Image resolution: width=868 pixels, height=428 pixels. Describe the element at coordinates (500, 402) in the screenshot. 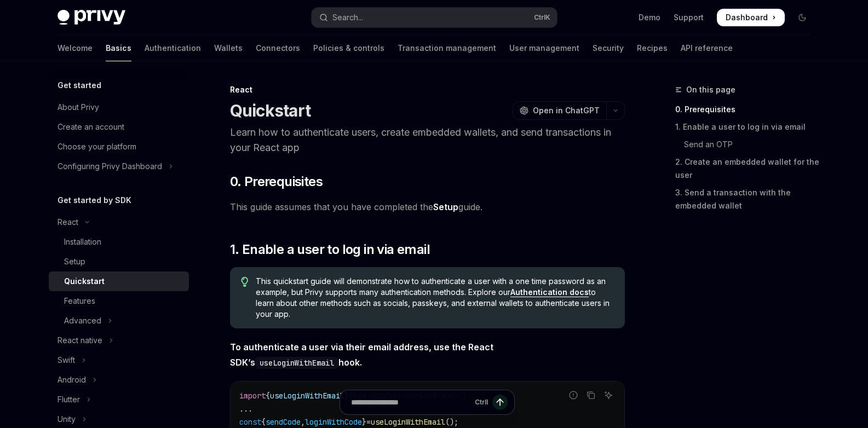

I see `button: Send message` at that location.